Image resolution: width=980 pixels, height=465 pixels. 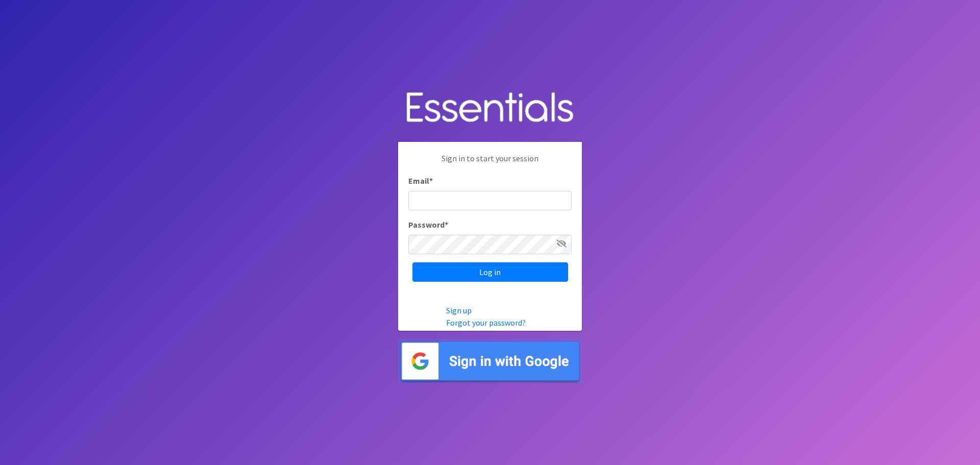 What do you see at coordinates (428, 224) in the screenshot?
I see `label: Password` at bounding box center [428, 224].